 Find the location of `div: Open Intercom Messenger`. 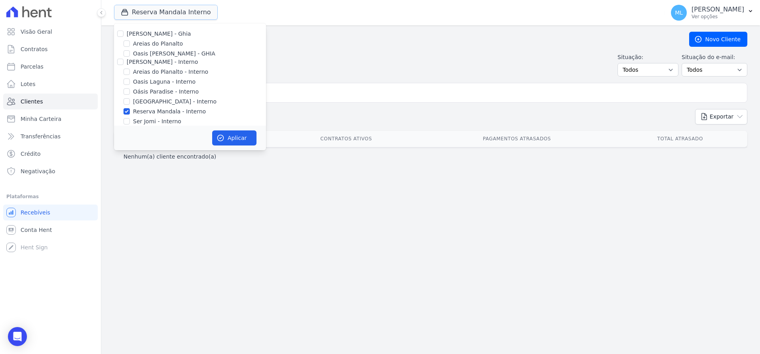

div: Open Intercom Messenger is located at coordinates (17, 336).